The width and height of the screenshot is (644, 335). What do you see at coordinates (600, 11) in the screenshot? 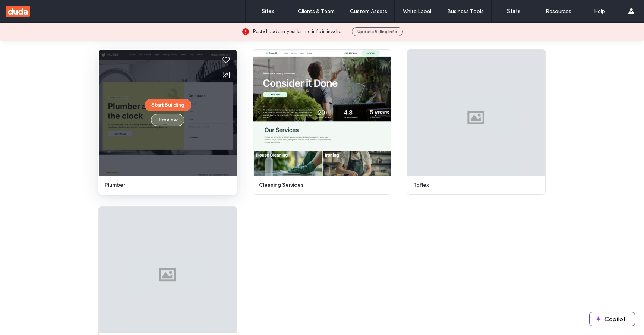
I see `label: Help` at bounding box center [600, 11].